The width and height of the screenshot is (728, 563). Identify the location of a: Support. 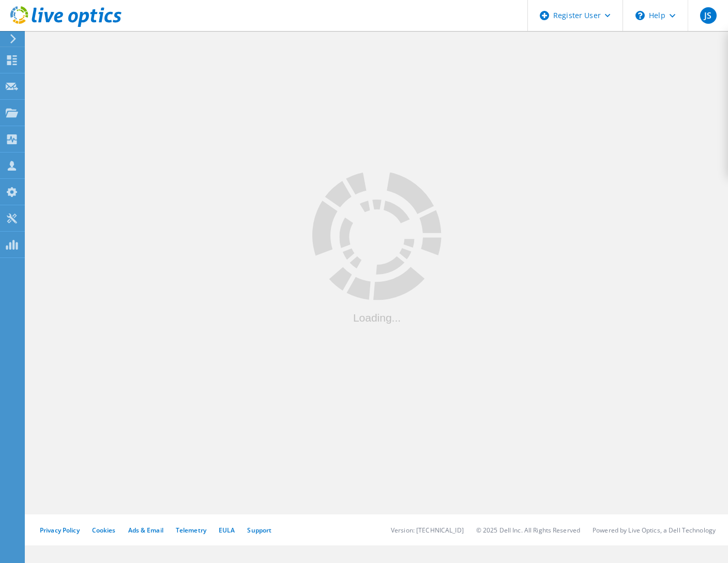
(259, 530).